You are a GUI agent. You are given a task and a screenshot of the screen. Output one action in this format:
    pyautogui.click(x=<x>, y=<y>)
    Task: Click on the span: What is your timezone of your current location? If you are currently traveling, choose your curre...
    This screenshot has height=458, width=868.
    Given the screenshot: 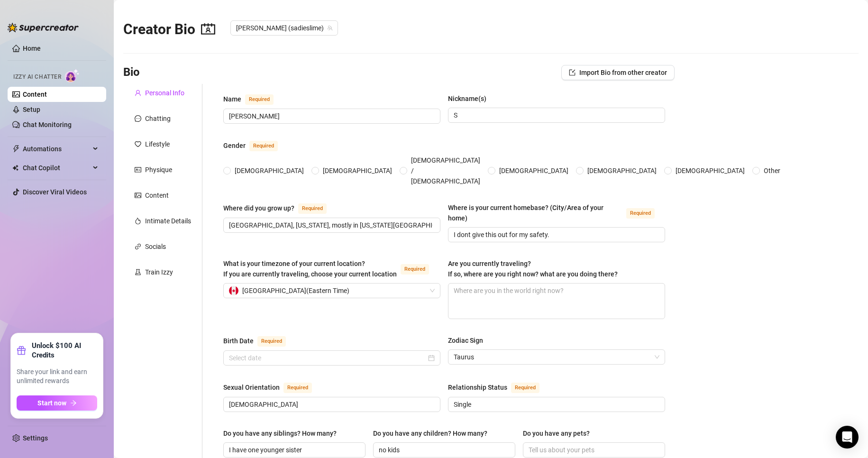 What is the action you would take?
    pyautogui.click(x=310, y=269)
    